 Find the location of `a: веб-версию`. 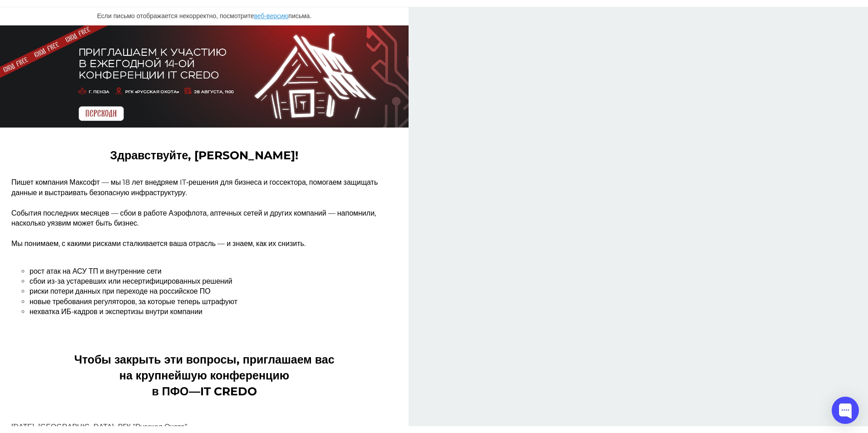

a: веб-версию is located at coordinates (272, 9).